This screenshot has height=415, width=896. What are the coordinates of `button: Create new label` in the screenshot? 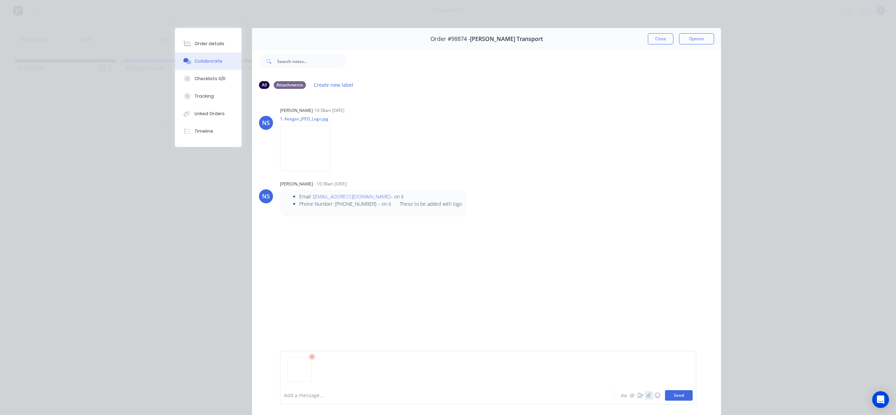 It's located at (333, 85).